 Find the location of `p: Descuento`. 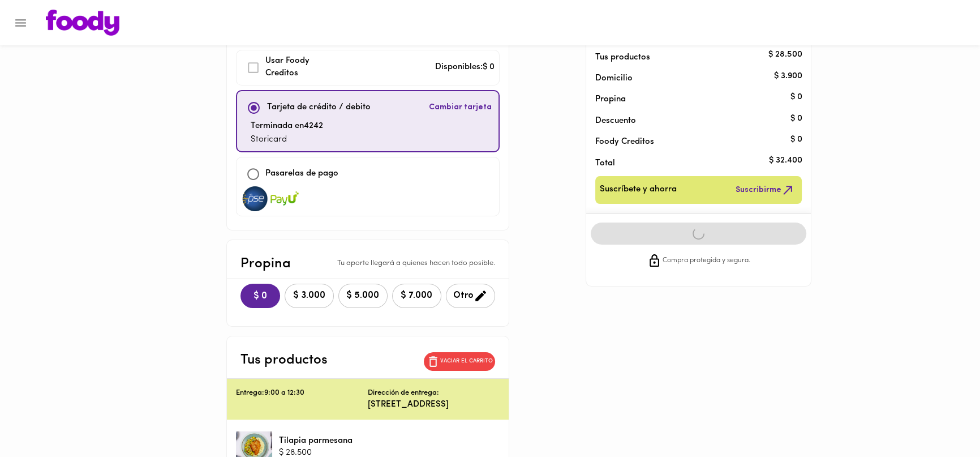

p: Descuento is located at coordinates (615, 121).